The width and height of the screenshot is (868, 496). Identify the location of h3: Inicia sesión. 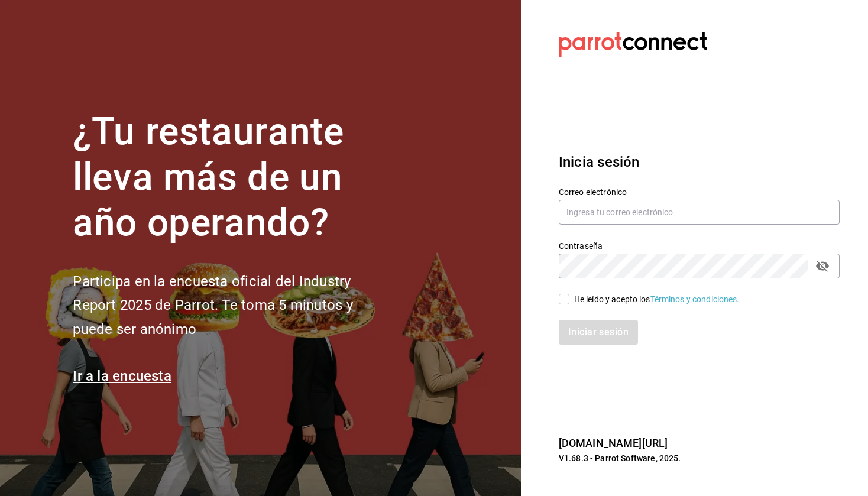
(699, 162).